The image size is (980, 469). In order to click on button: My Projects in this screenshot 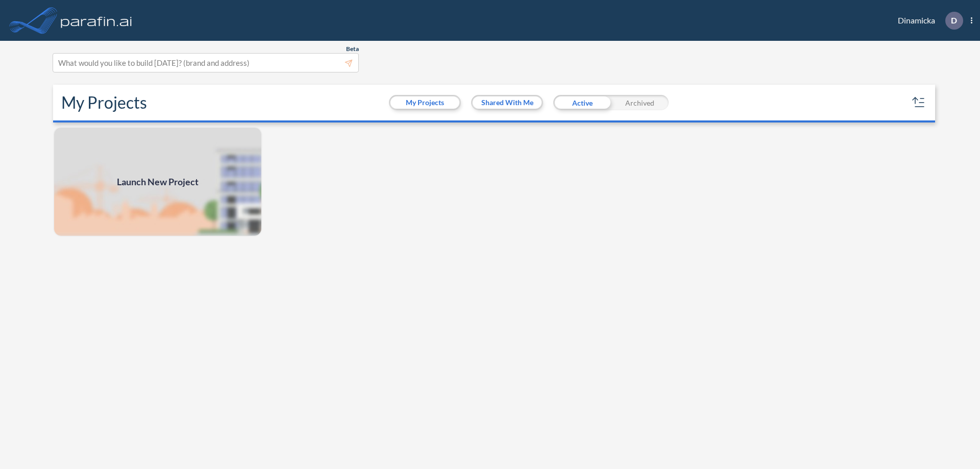, I will do `click(425, 103)`.